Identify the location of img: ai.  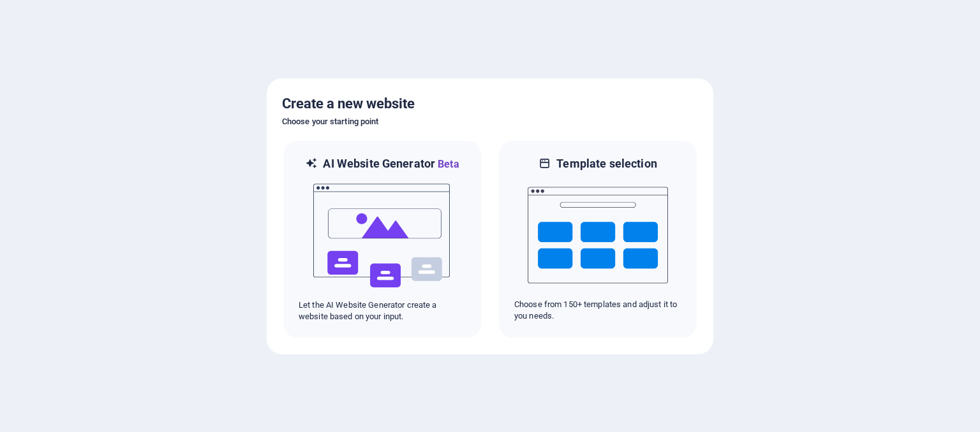
(382, 236).